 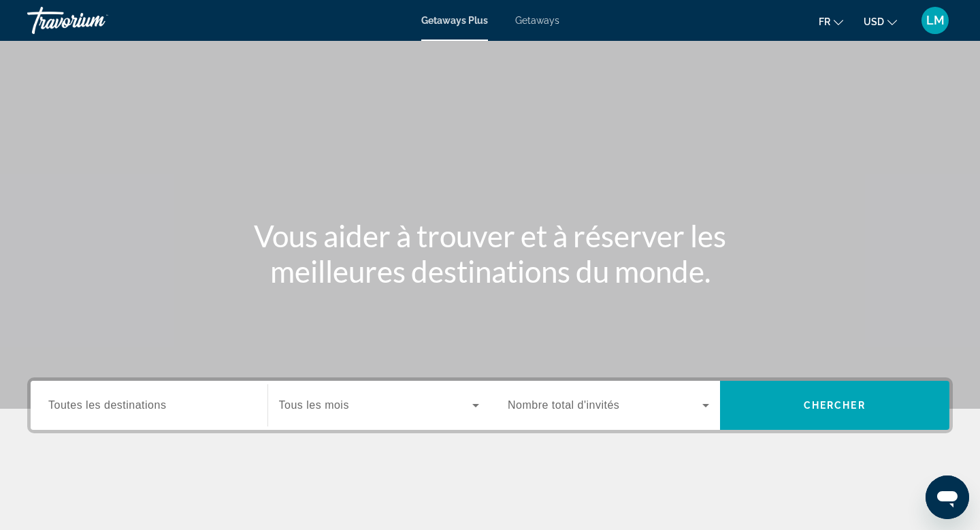 I want to click on a: Travorium, so click(x=95, y=20).